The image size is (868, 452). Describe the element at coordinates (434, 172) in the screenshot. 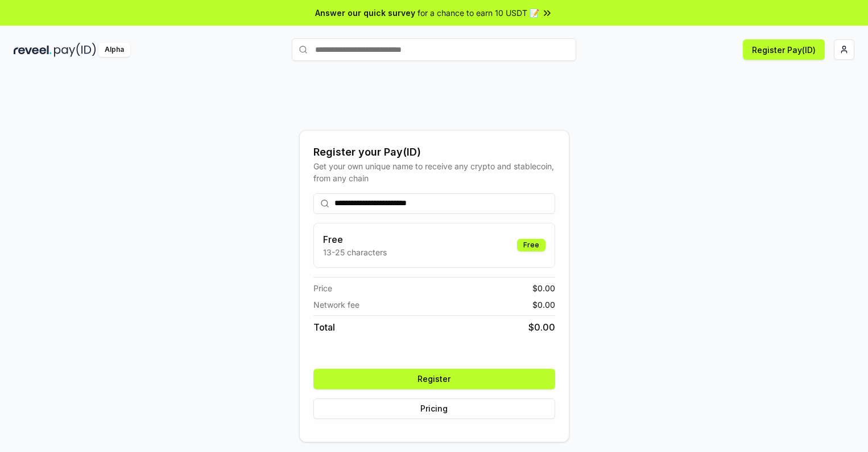

I see `div: Get your own unique name to receive any crypto and stablecoin, from any chain` at that location.